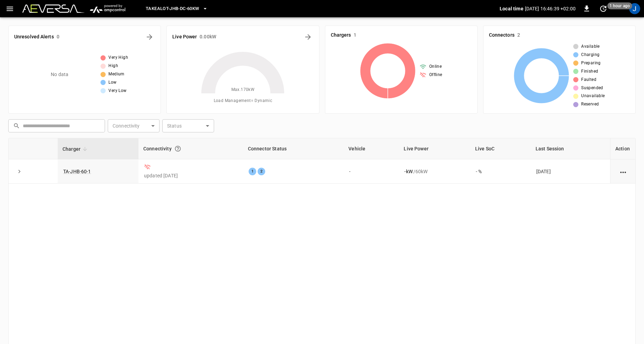  Describe the element at coordinates (76, 149) in the screenshot. I see `span: Charger` at that location.